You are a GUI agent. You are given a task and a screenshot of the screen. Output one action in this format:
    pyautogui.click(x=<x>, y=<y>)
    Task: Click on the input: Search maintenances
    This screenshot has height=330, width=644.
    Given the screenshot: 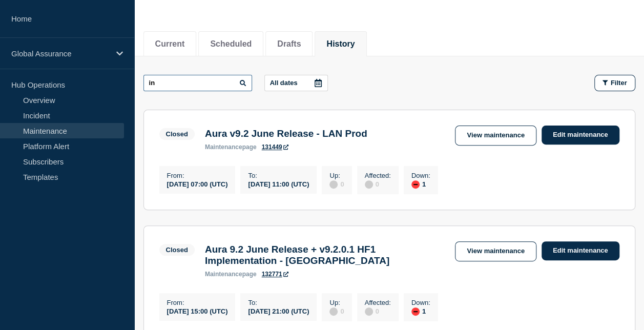 What is the action you would take?
    pyautogui.click(x=198, y=83)
    